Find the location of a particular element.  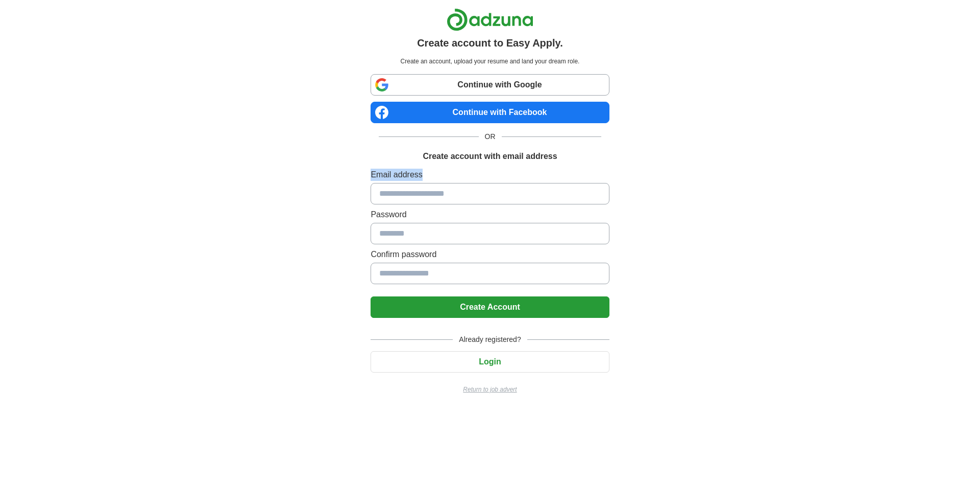

a: Return to job advert is located at coordinates (489, 390).